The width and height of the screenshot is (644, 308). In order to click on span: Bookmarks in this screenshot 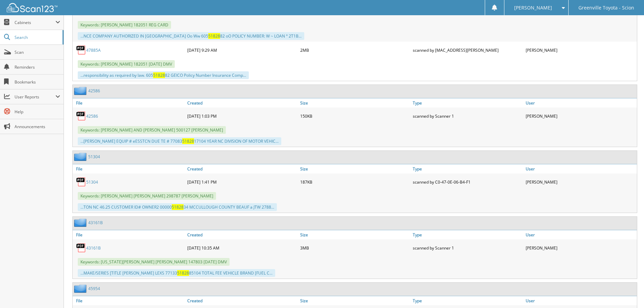, I will do `click(37, 82)`.